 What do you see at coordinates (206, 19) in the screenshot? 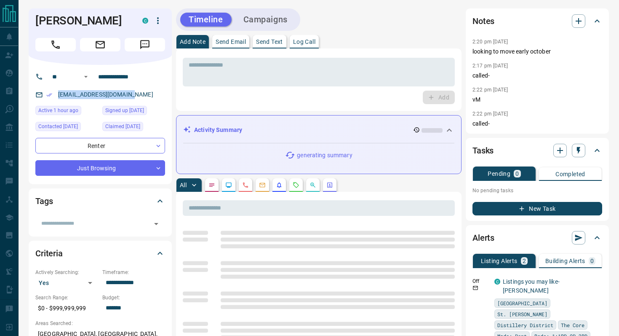
I see `button: Timeline` at bounding box center [206, 19].